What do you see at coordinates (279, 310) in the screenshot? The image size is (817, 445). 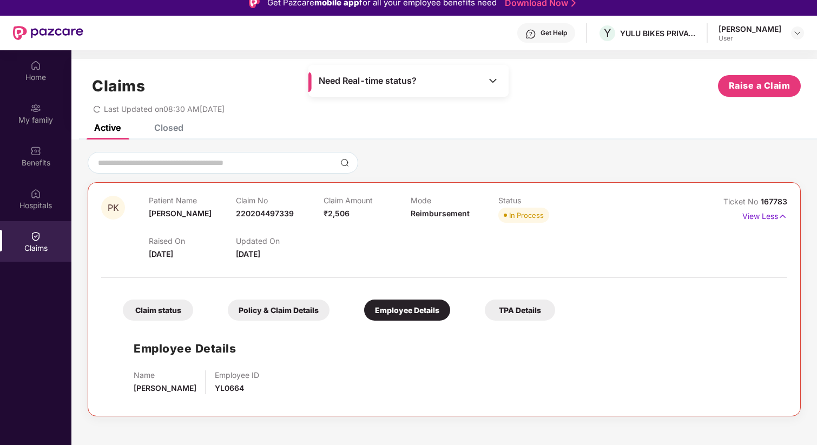 I see `div: Policy & Claim Details` at bounding box center [279, 310].